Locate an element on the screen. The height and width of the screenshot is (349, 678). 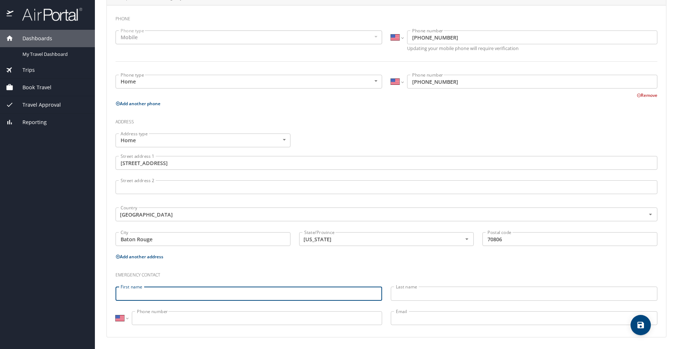
img: airportal-logo.png is located at coordinates (48, 14).